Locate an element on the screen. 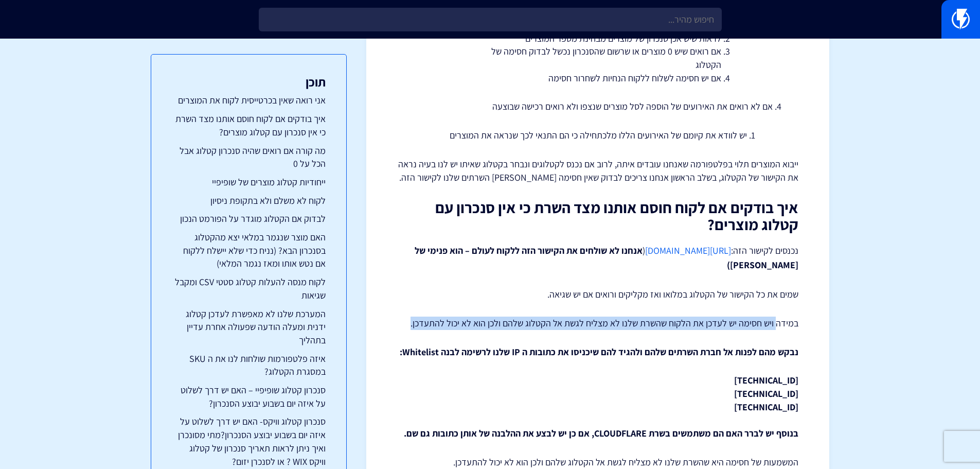 This screenshot has height=469, width=980. h3: תוכן is located at coordinates (249, 82).